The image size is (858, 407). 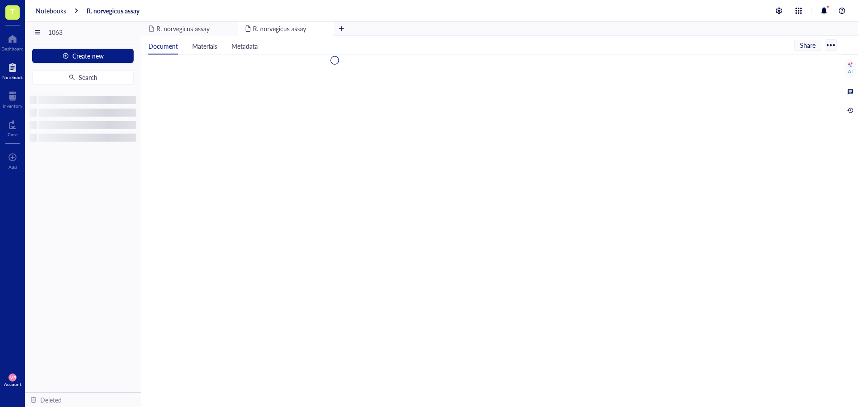 I want to click on button: Search, so click(x=83, y=77).